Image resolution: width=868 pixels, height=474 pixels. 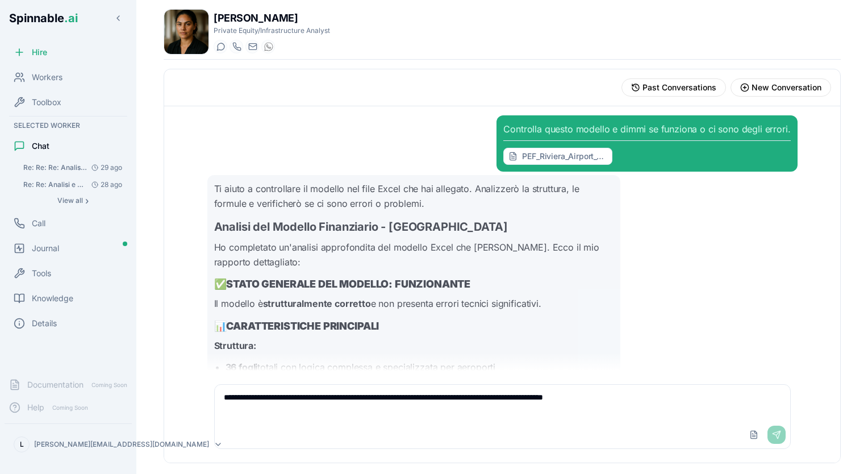 I want to click on p: Il modello è e non presenta errori tecnici significativi., so click(x=413, y=304).